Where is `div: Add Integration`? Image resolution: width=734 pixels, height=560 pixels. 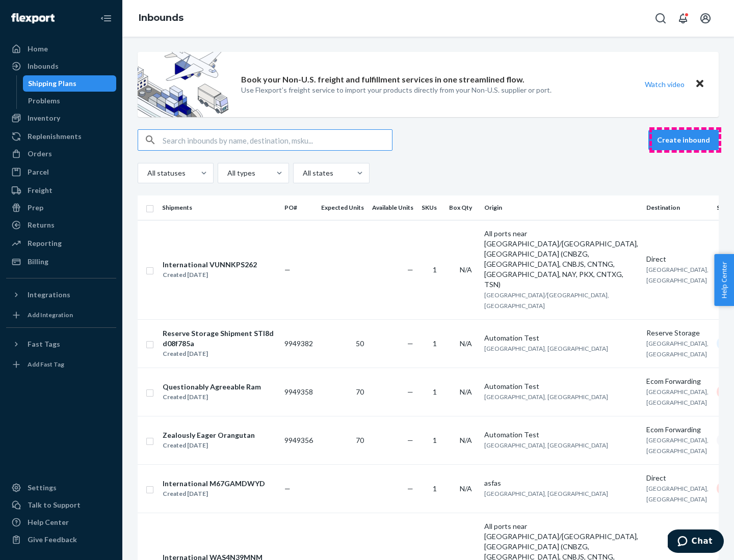
div: Add Integration is located at coordinates (50, 315).